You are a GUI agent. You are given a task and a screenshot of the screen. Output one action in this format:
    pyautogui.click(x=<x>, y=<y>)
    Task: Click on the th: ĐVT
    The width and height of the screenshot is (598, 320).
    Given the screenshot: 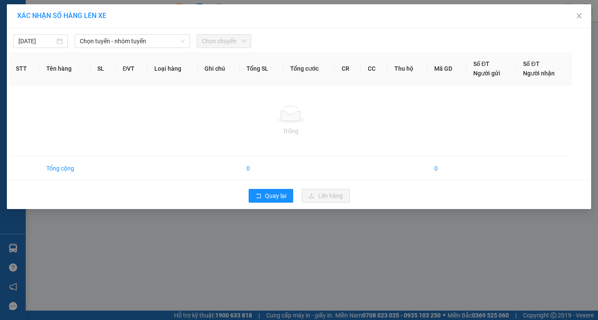 What is the action you would take?
    pyautogui.click(x=132, y=69)
    